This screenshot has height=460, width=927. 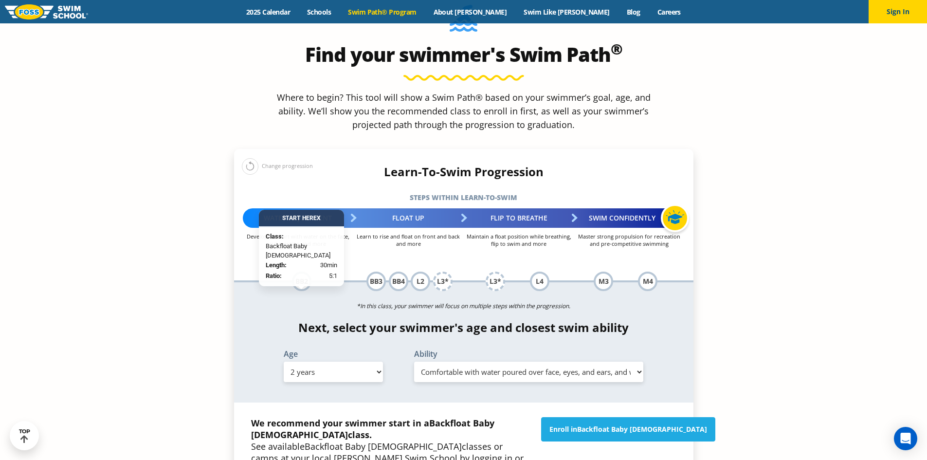 I want to click on p: Learn to rise and float on front and back and more, so click(x=408, y=240).